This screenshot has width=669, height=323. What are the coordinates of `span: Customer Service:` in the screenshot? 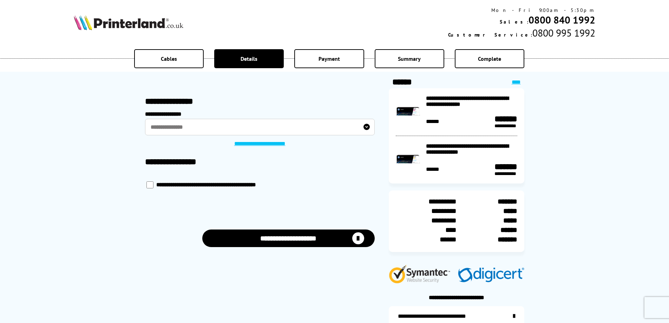 It's located at (490, 35).